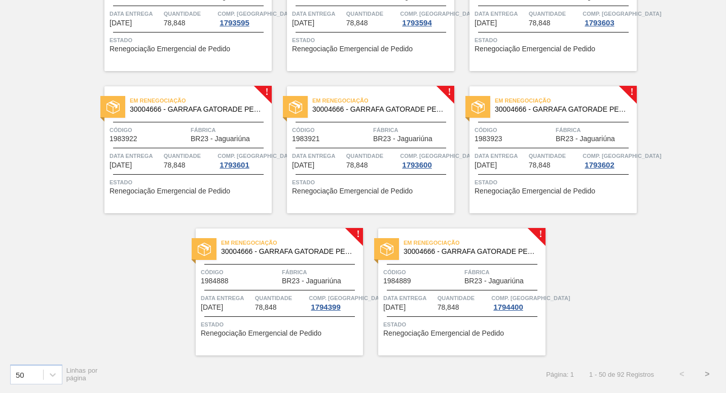 The width and height of the screenshot is (726, 393). What do you see at coordinates (600, 165) in the screenshot?
I see `div: 1793602` at bounding box center [600, 165].